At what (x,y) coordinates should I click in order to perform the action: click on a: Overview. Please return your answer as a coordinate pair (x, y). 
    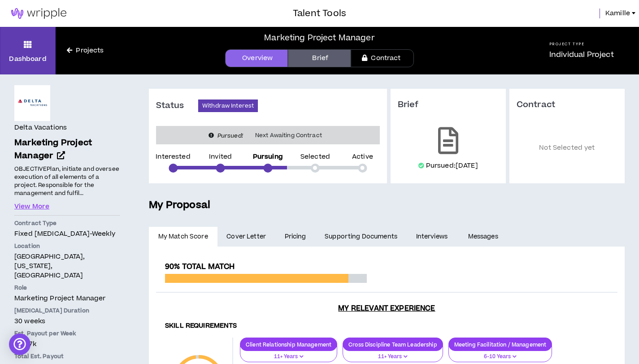
    Looking at the image, I should click on (256, 58).